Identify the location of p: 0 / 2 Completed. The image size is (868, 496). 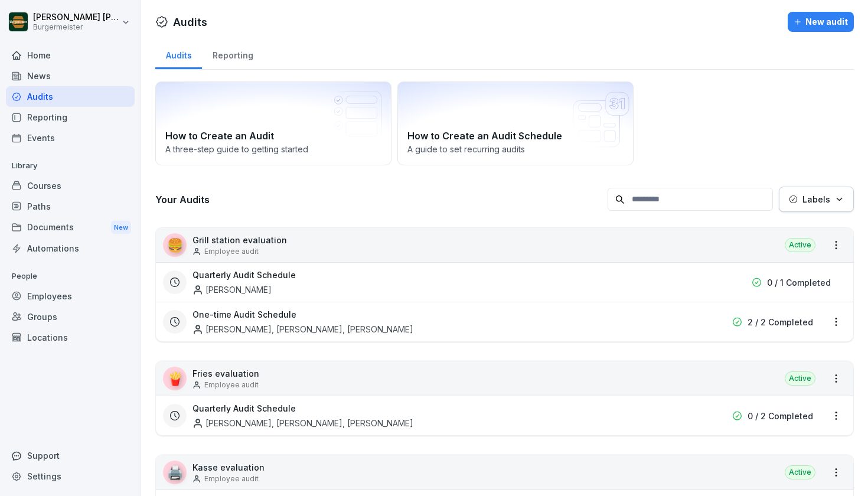
(781, 415).